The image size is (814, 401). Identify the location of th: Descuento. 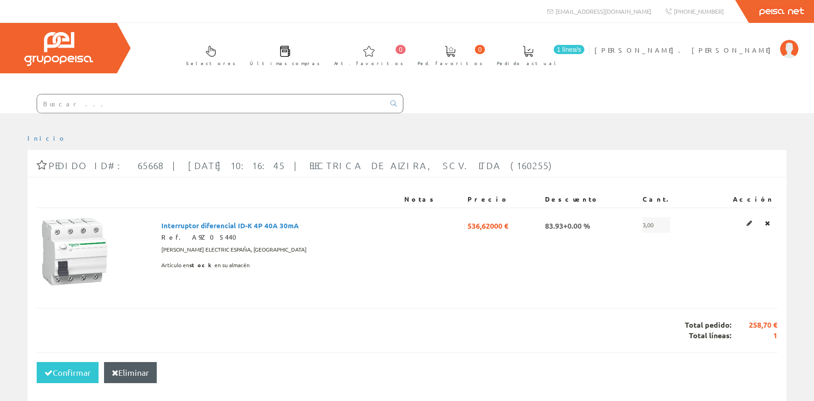
(590, 199).